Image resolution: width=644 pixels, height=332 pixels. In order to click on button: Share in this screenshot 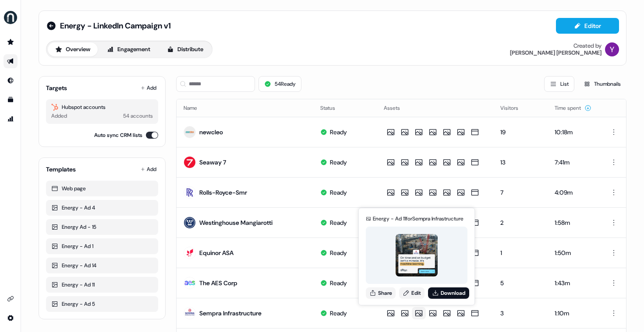, I will do `click(381, 293)`.